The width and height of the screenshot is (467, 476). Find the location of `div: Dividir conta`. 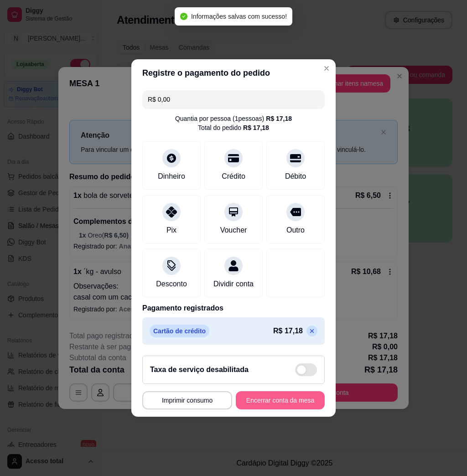

div: Dividir conta is located at coordinates (234, 284).